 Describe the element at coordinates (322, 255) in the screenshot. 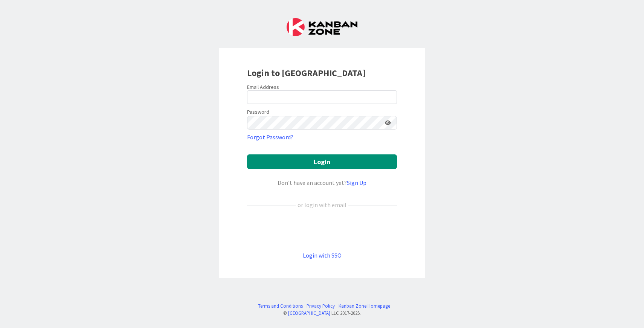

I see `a: Login with SSO` at that location.